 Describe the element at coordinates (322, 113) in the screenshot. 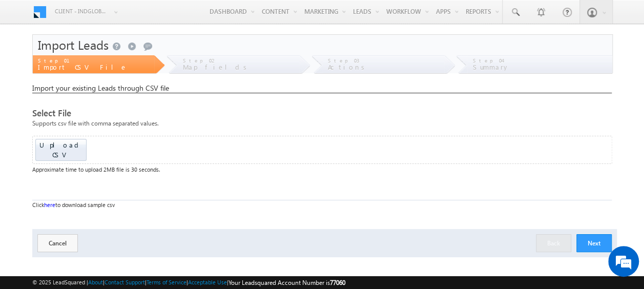

I see `div: Select File` at that location.